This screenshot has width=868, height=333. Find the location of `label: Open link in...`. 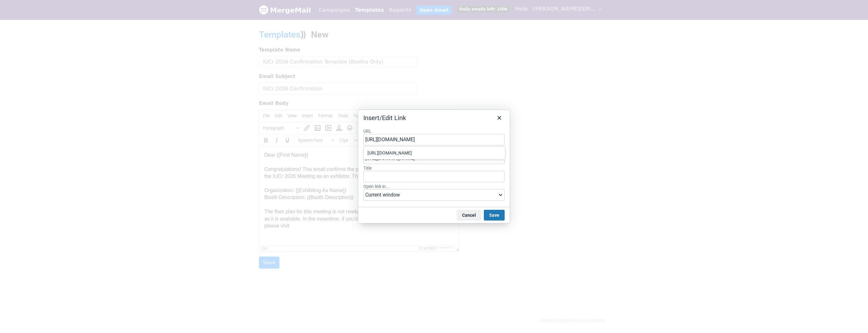

label: Open link in... is located at coordinates (434, 186).